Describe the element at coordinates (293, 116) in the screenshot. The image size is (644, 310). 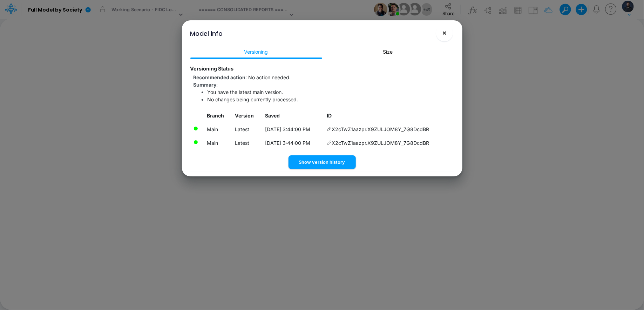
I see `th: Local date/time when this version was saved` at that location.